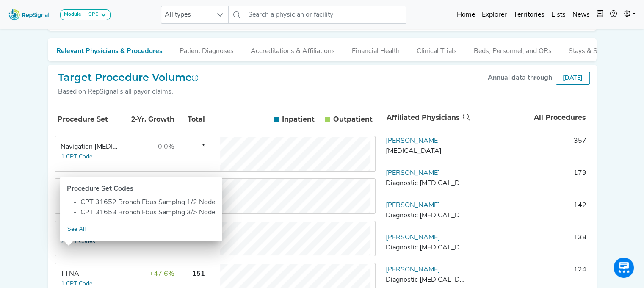 The height and width of the screenshot is (288, 644). What do you see at coordinates (530, 213) in the screenshot?
I see `td: 142` at bounding box center [530, 213].